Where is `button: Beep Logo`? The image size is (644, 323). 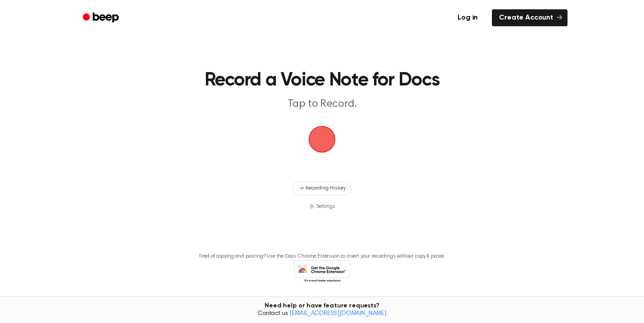 button: Beep Logo is located at coordinates (322, 139).